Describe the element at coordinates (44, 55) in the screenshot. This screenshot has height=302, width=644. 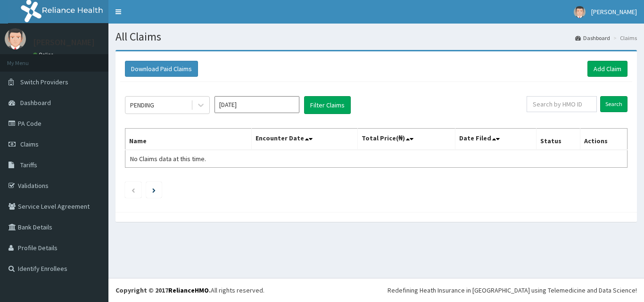
I see `a: Online` at that location.